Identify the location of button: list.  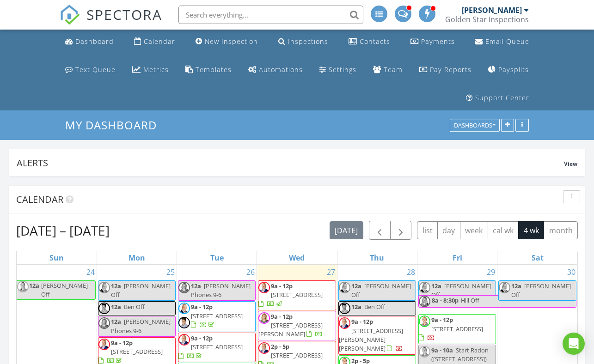
(427, 230).